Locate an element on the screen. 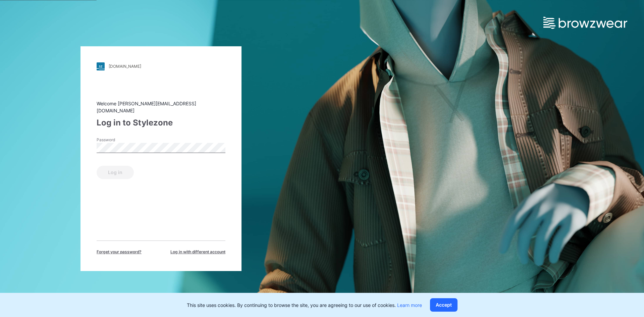 The height and width of the screenshot is (317, 644). img: browzwear-logo.e42bd6dac1945053ebaf764b6aa21510.svg is located at coordinates (585, 23).